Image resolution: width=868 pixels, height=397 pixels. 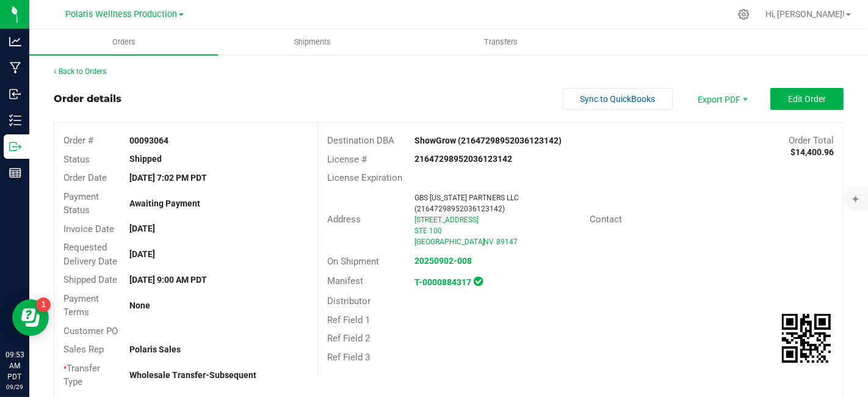 What do you see at coordinates (15, 366) in the screenshot?
I see `p: 09:53 AM PDT` at bounding box center [15, 366].